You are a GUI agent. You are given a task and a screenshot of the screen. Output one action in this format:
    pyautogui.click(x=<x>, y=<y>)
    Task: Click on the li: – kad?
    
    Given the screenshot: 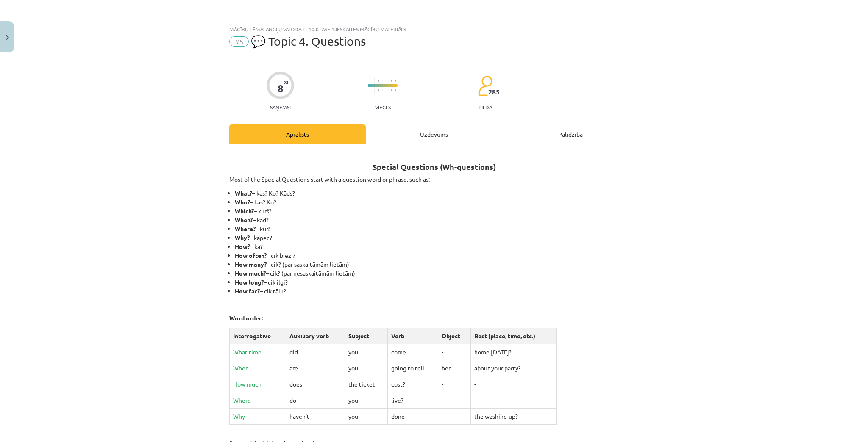 What is the action you would take?
    pyautogui.click(x=436, y=220)
    